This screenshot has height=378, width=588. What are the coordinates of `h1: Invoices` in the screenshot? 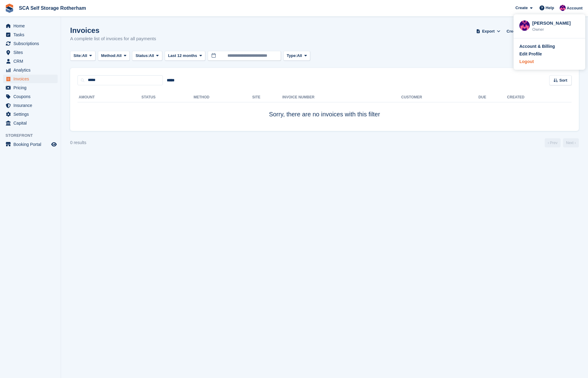 It's located at (113, 30).